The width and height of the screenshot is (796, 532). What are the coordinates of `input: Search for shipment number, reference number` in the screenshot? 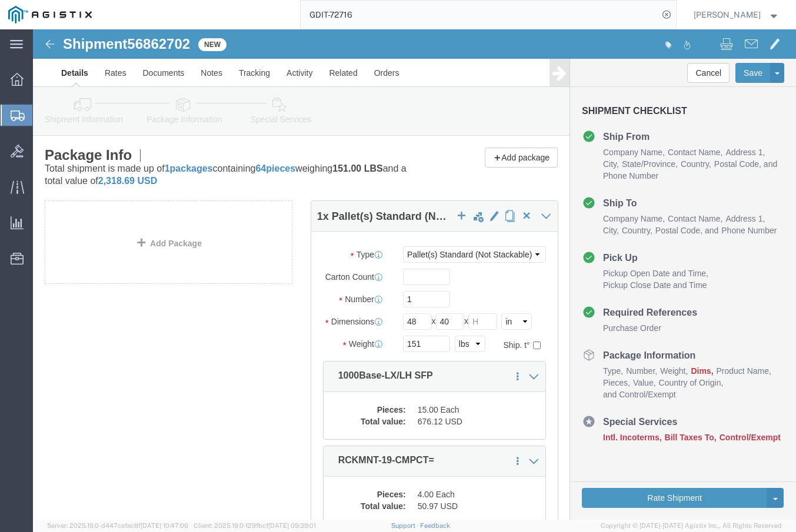 It's located at (479, 15).